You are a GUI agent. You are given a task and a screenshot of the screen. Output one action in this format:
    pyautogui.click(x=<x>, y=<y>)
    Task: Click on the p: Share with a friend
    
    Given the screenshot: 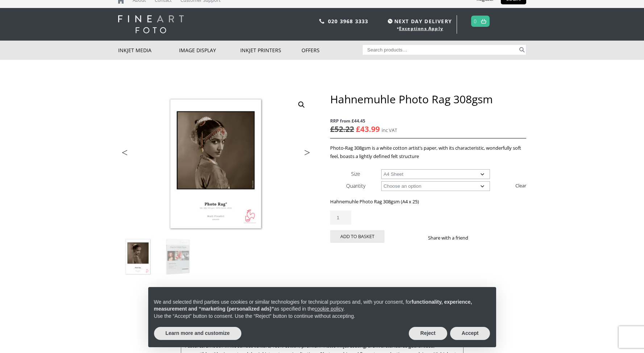 What is the action you would take?
    pyautogui.click(x=452, y=238)
    